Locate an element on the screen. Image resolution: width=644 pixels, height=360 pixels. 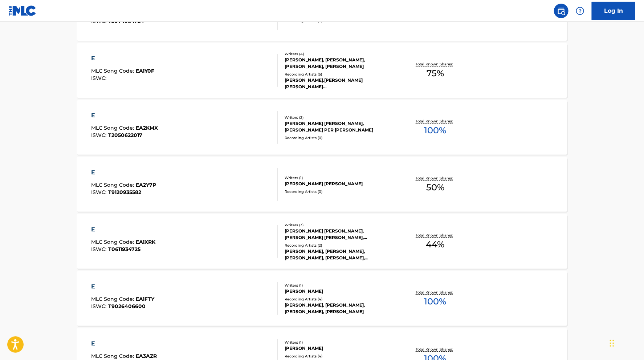
span: 44 % is located at coordinates (435, 244).